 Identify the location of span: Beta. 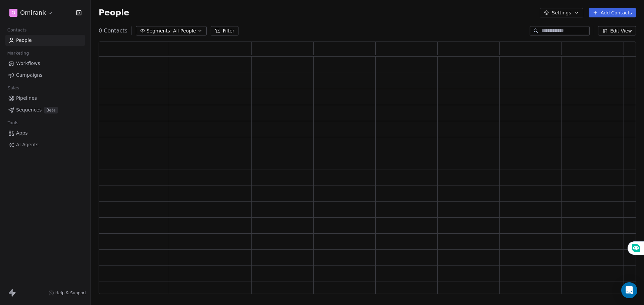
(51, 110).